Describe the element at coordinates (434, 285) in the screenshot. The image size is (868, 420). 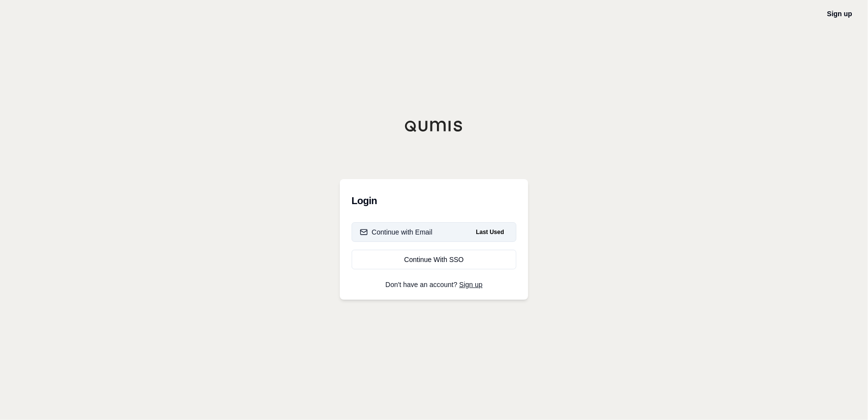
I see `p: Don't have an account?` at that location.